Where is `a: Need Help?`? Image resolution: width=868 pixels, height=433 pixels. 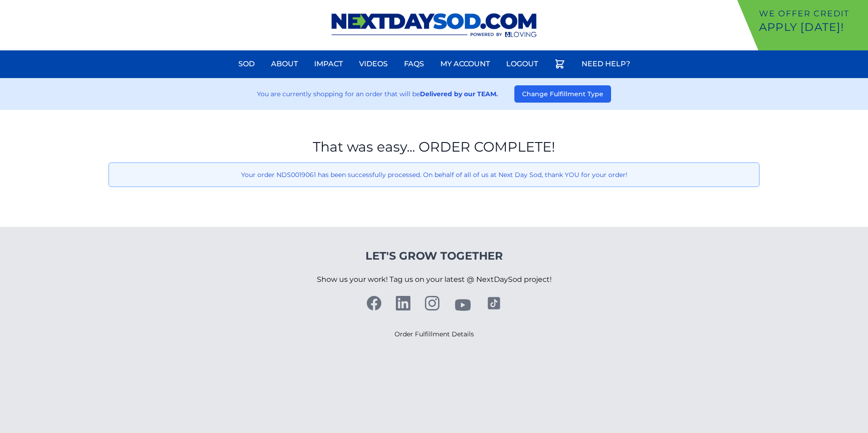
a: Need Help? is located at coordinates (606, 64).